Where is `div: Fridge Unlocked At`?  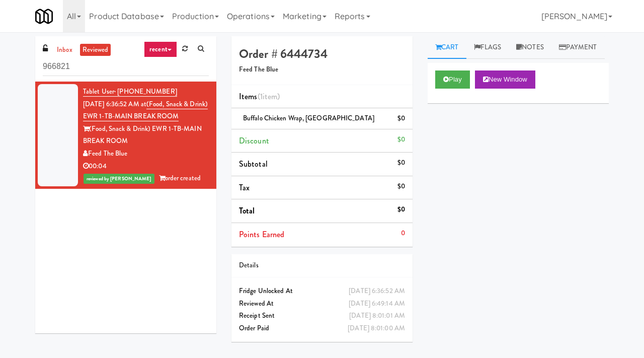 div: Fridge Unlocked At is located at coordinates (322, 291).